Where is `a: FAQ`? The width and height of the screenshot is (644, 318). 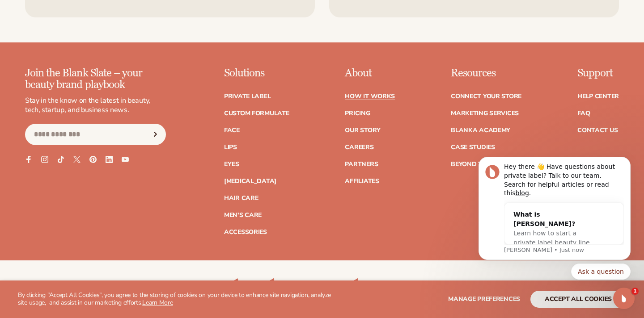 a: FAQ is located at coordinates (584, 114).